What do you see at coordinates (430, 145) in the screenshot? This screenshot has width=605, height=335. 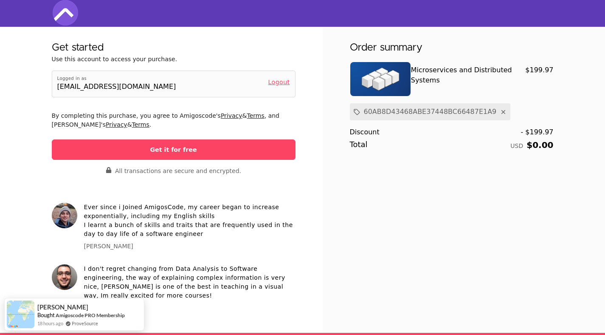 I see `div: Total` at bounding box center [430, 145].